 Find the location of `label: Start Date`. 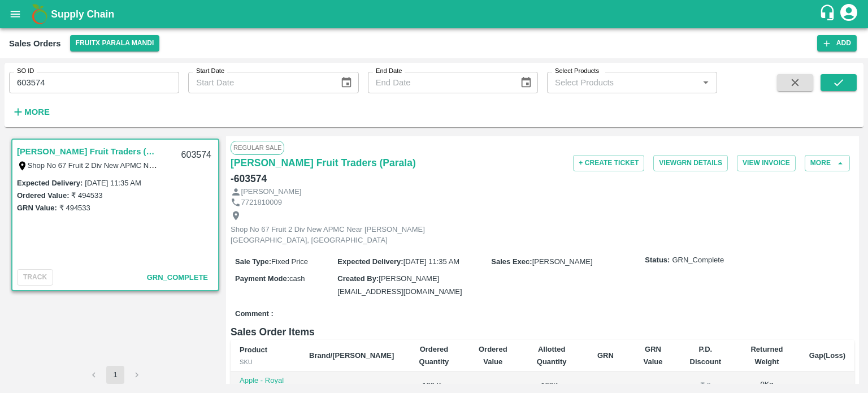

label: Start Date is located at coordinates (210, 72).